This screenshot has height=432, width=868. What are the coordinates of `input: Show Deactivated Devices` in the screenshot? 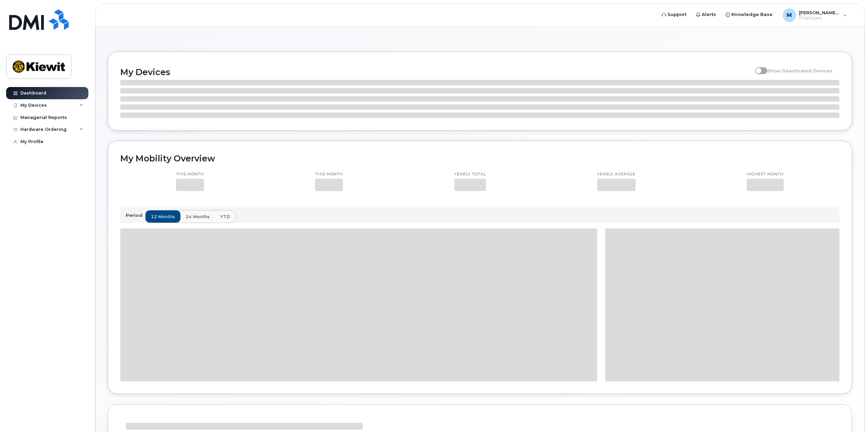 It's located at (757, 67).